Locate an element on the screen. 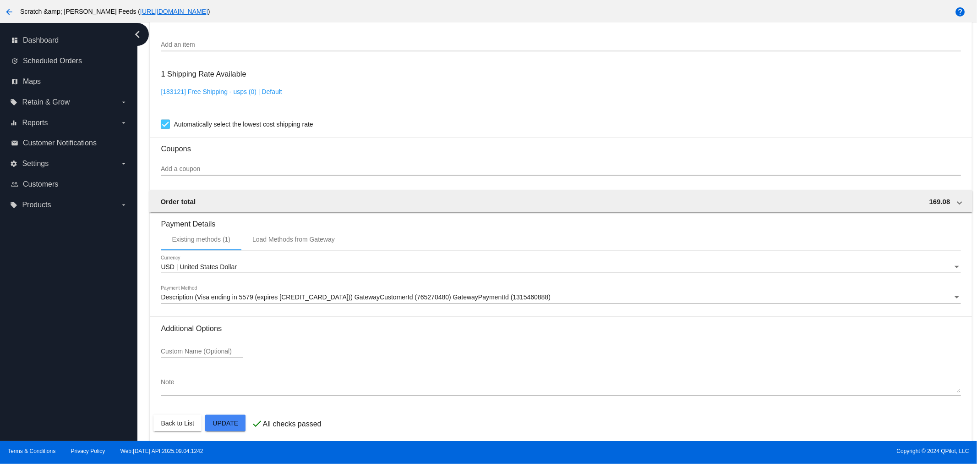 The height and width of the screenshot is (464, 977). span: Copyright © 2024 QPilot, LLC is located at coordinates (733, 451).